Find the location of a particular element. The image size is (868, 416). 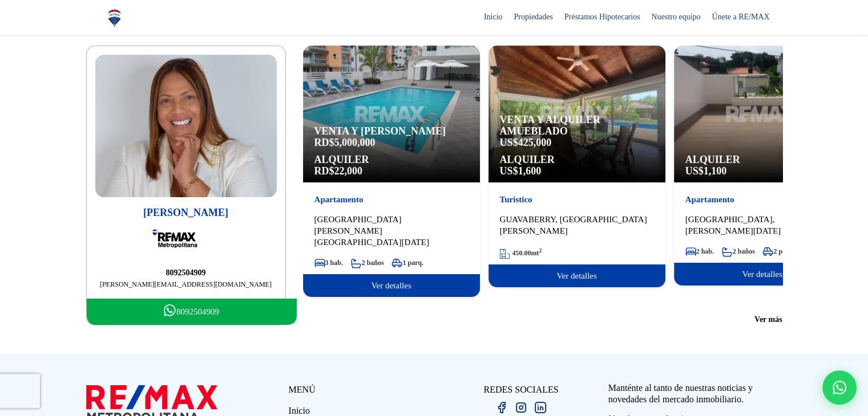

img: Remax Metropolitana is located at coordinates (186, 238).